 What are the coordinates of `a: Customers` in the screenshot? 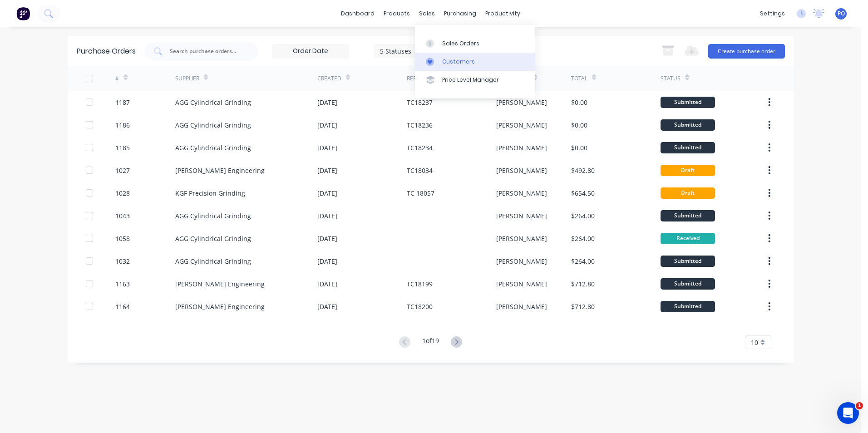 It's located at (475, 62).